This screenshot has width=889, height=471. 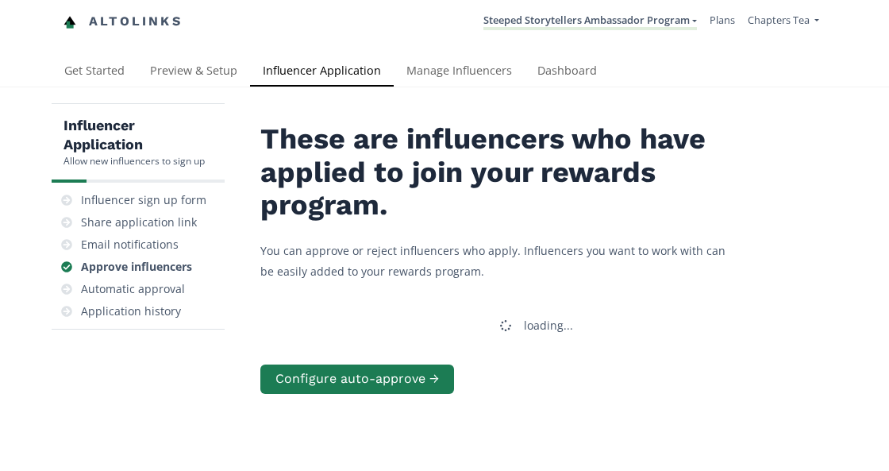 I want to click on a: Plans, so click(x=722, y=20).